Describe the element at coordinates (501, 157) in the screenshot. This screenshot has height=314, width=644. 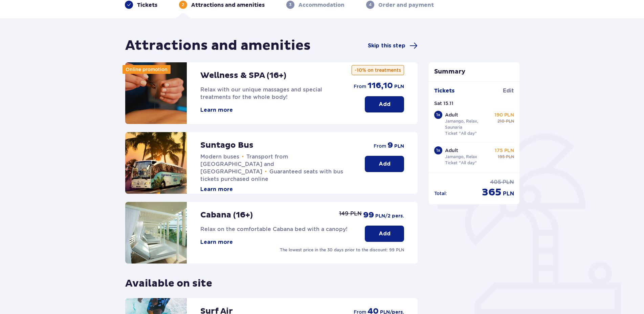
I see `span: 195` at that location.